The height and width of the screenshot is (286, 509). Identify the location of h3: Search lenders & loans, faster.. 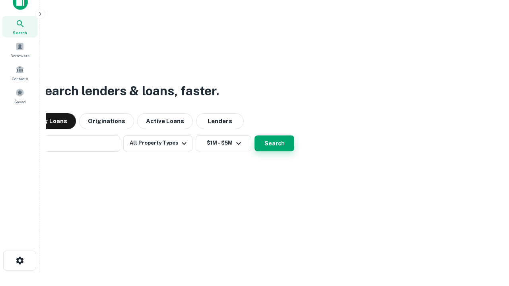
(128, 91).